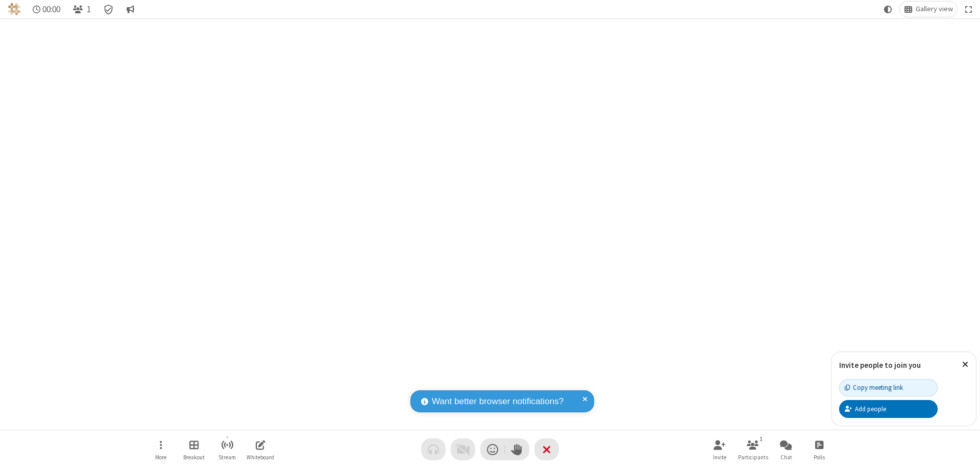  Describe the element at coordinates (493, 449) in the screenshot. I see `button: Send a reaction` at that location.